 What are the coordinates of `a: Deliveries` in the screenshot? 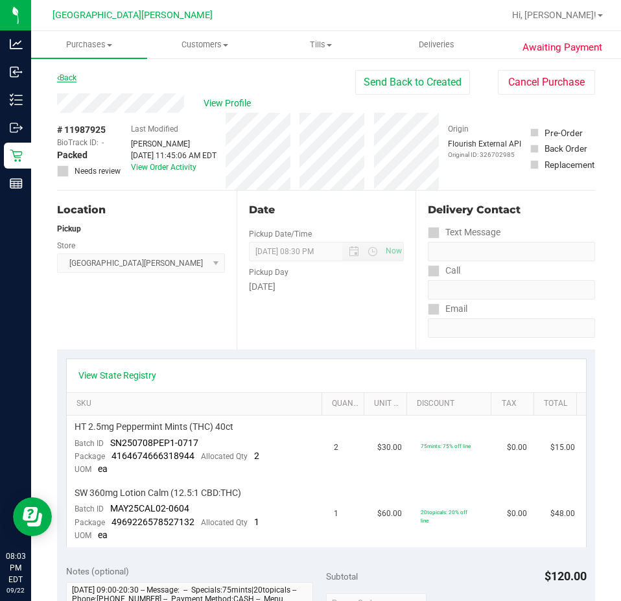 It's located at (436, 45).